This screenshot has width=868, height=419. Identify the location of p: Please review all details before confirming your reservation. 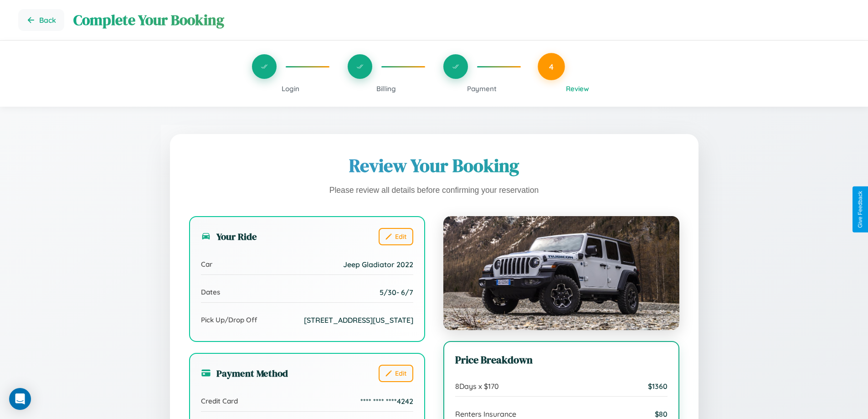
(434, 191).